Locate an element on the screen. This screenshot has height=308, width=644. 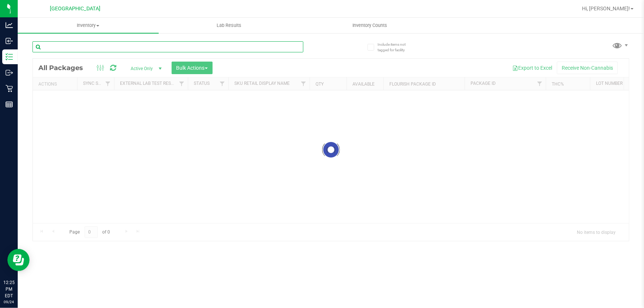
inline-svg: Outbound is located at coordinates (9, 73).